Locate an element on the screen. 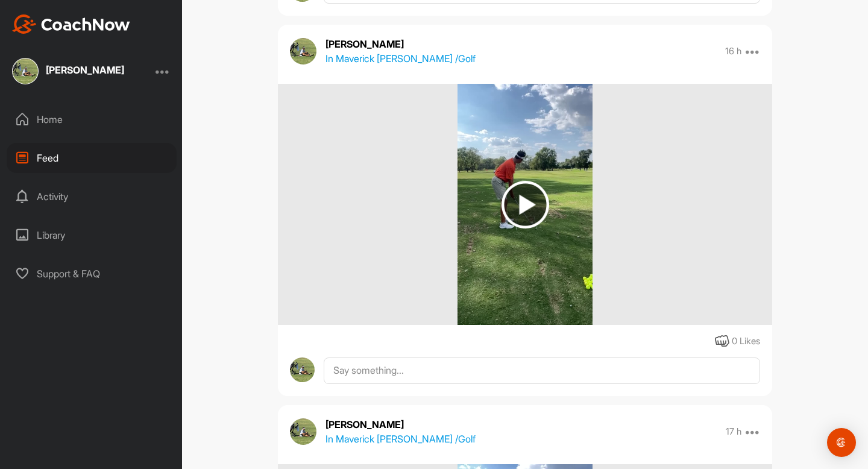 This screenshot has height=469, width=868. img: play is located at coordinates (525, 205).